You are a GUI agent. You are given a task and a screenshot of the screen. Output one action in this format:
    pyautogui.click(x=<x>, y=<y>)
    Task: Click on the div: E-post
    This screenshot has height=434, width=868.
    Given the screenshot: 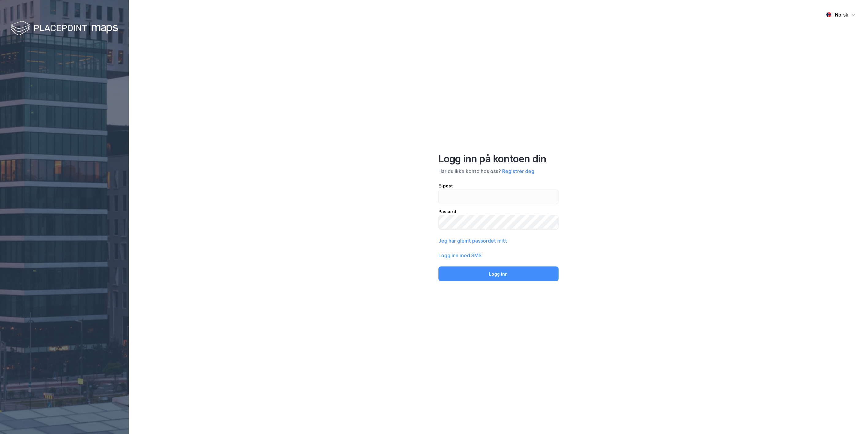 What is the action you would take?
    pyautogui.click(x=498, y=186)
    